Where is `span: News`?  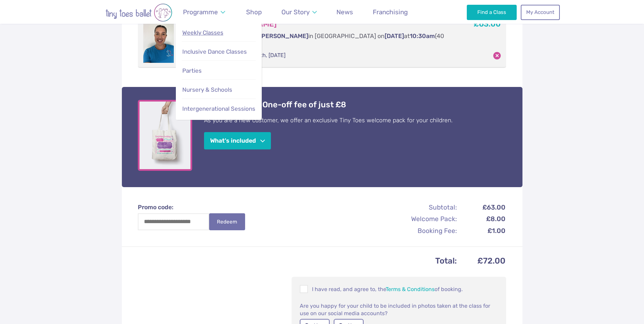
span: News is located at coordinates (344, 12).